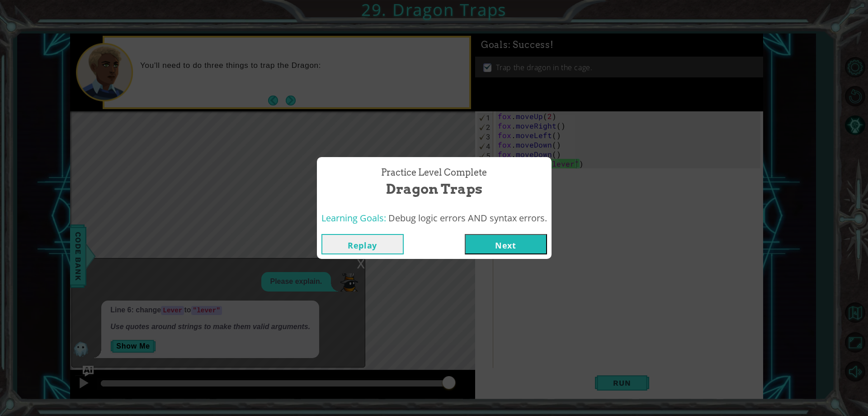 The image size is (868, 416). Describe the element at coordinates (363, 244) in the screenshot. I see `button: Replay` at that location.